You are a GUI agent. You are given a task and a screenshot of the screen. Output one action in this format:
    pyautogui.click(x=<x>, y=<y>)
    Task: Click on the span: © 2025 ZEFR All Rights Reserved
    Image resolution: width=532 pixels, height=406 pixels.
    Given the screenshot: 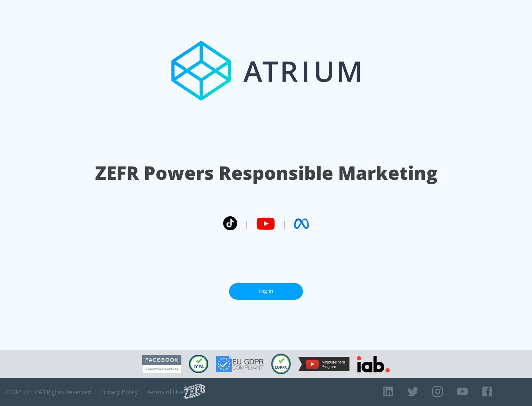 What is the action you would take?
    pyautogui.click(x=48, y=392)
    